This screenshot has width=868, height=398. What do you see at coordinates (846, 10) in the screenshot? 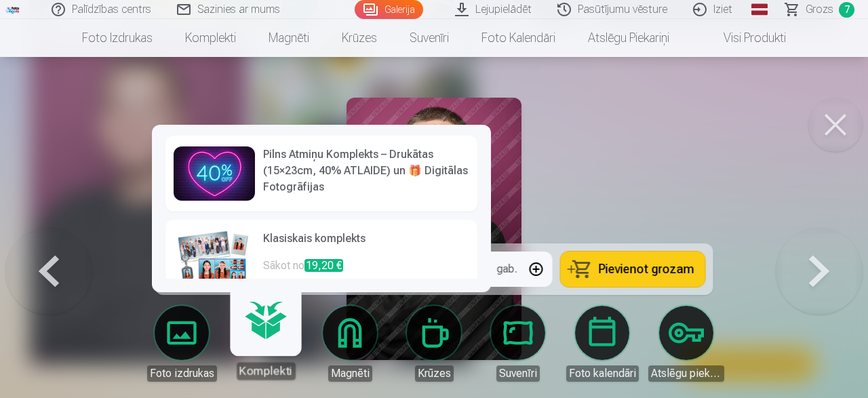
I see `span: 7` at bounding box center [846, 10].